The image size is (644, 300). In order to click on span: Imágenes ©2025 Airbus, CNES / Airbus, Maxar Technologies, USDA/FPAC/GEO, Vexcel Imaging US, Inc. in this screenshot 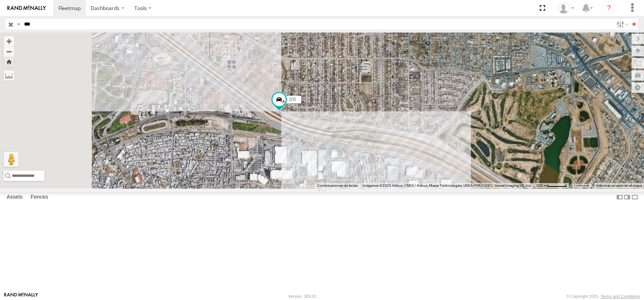, I will do `click(447, 185)`.